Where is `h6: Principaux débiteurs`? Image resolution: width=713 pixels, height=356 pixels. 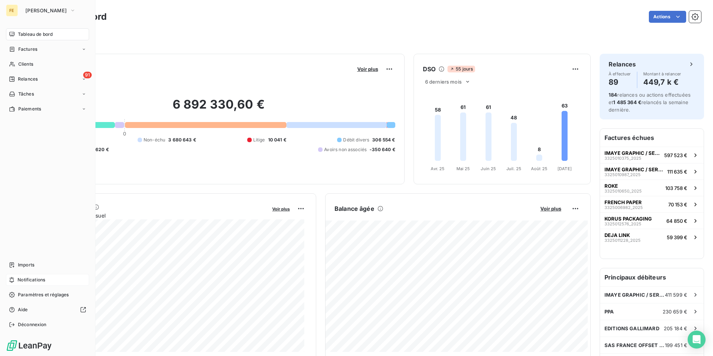 h6: Principaux débiteurs is located at coordinates (651, 277).